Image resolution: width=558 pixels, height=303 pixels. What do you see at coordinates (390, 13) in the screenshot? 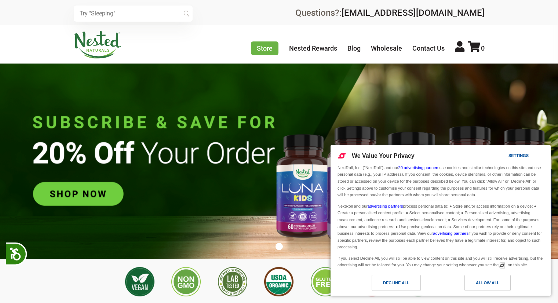
I see `div: Questions?:` at bounding box center [390, 13].